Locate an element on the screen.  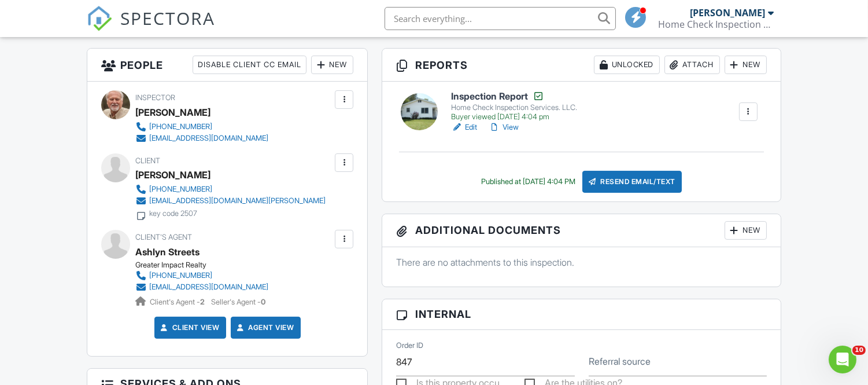
h3: Reports is located at coordinates (582, 65).